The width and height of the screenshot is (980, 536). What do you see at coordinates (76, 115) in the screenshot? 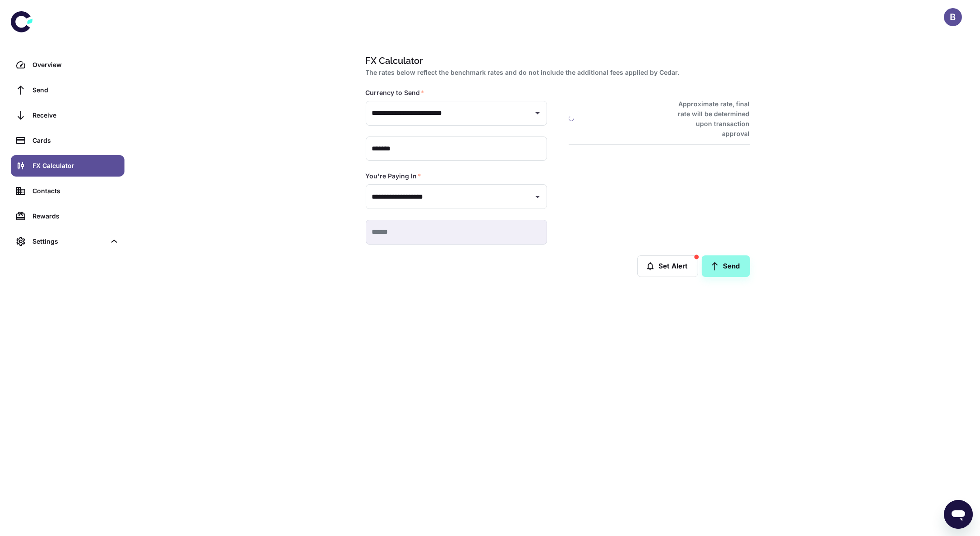
I see `div: Receive` at bounding box center [76, 115].